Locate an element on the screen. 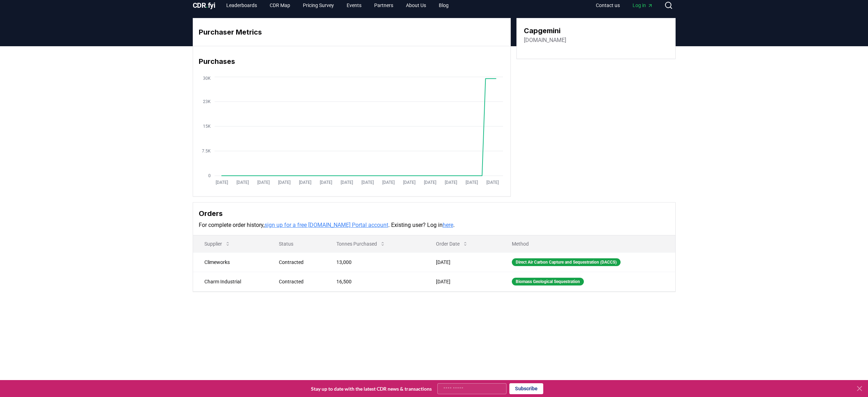  p: For complete order history, . Existing user? Log in . is located at coordinates (434, 225).